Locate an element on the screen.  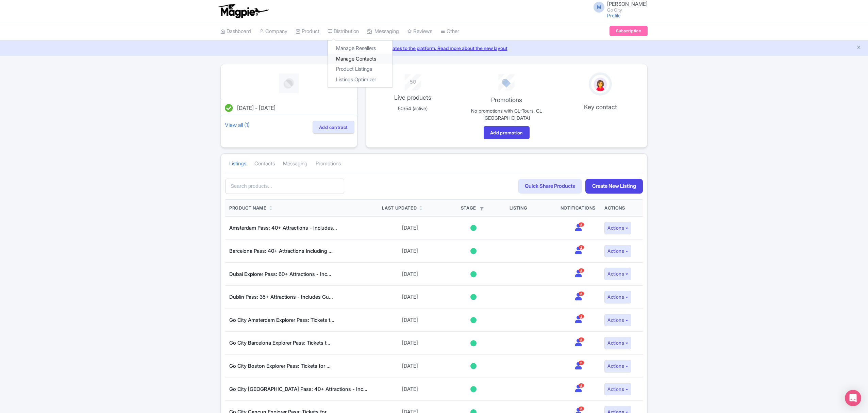
a: View all (1) is located at coordinates (237, 125).